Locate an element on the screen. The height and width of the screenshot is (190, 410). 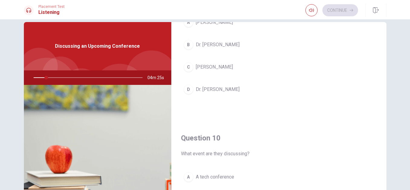
div: D is located at coordinates (188, 89).